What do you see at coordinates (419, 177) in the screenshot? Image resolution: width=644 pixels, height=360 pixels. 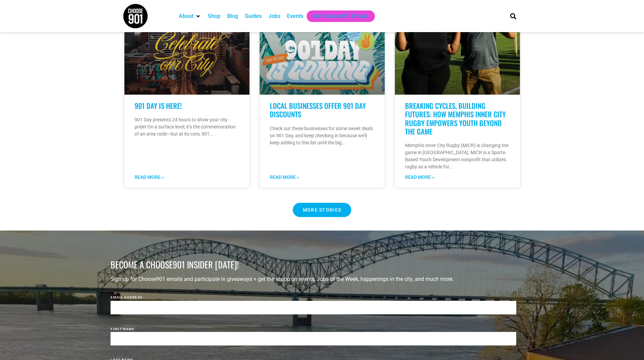 I see `a: Read more about Breaking Cycles, Building Futures: How Memphis Inner City Rugby Empowers Youth Be...` at bounding box center [419, 177].